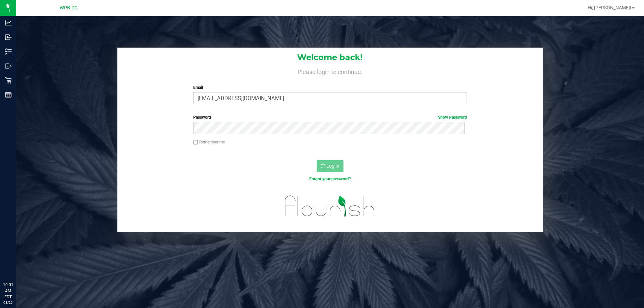 The width and height of the screenshot is (644, 308). What do you see at coordinates (330, 206) in the screenshot?
I see `img: flourish_logo.svg` at bounding box center [330, 206].